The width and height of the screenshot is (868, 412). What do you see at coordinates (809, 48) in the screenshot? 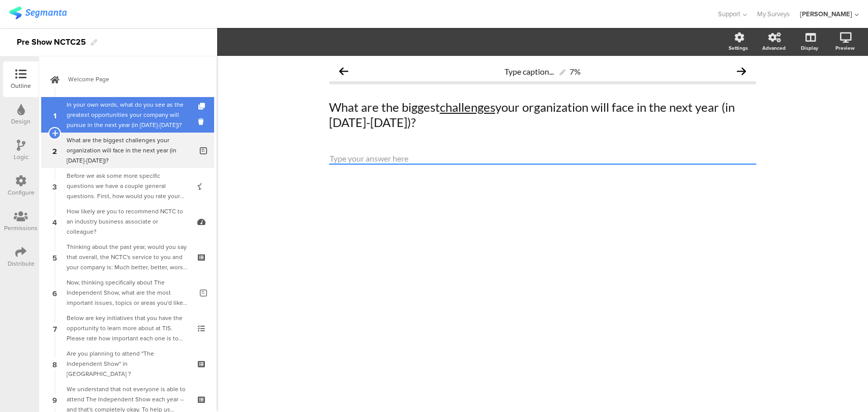
I see `div: Display` at bounding box center [809, 48].